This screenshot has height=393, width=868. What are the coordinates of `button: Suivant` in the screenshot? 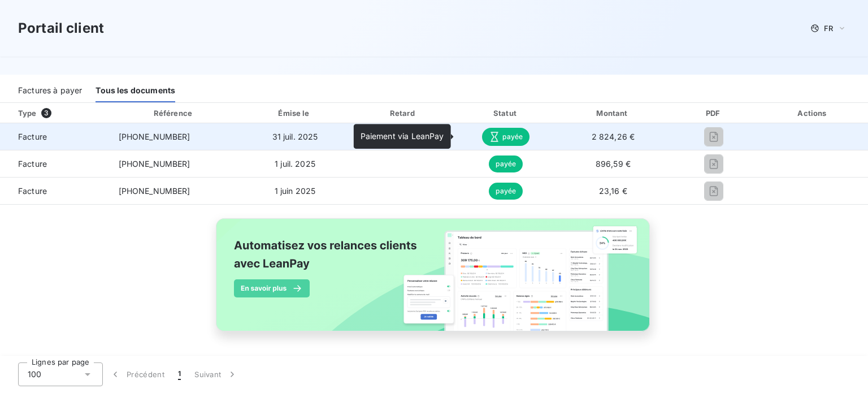 It's located at (216, 374).